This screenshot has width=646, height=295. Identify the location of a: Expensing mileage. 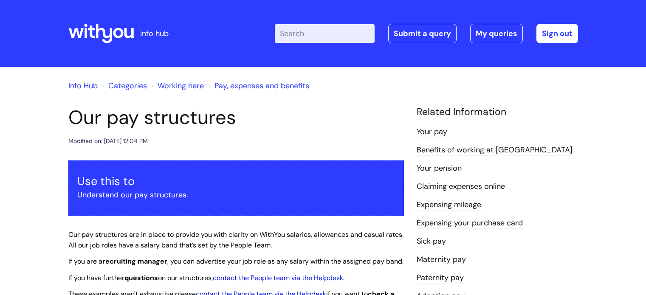
(449, 205).